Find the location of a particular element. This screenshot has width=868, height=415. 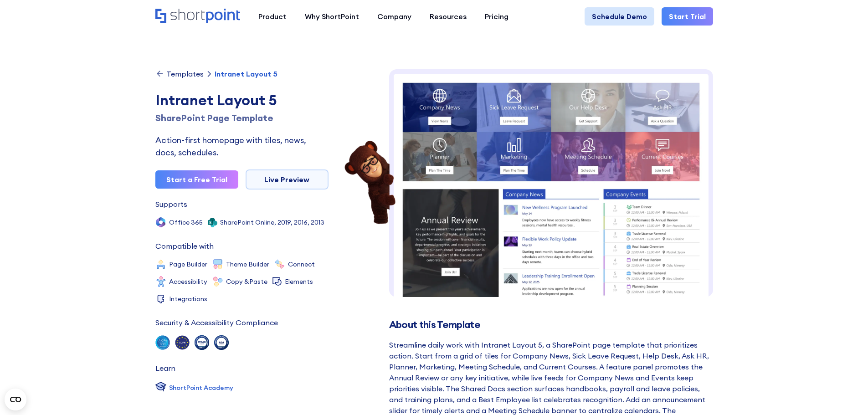

div: SharePoint Online, 2019, 2016, 2013 is located at coordinates (272, 222).